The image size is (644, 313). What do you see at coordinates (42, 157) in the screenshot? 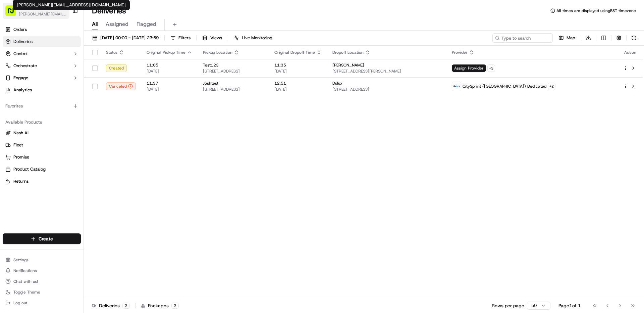
I see `button: Promise` at bounding box center [42, 157].